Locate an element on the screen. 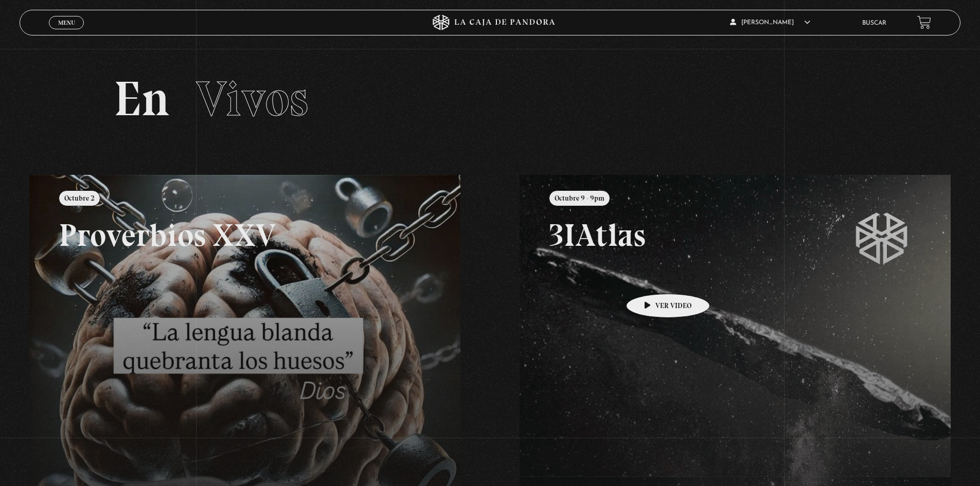  span: Vivos is located at coordinates (252, 99).